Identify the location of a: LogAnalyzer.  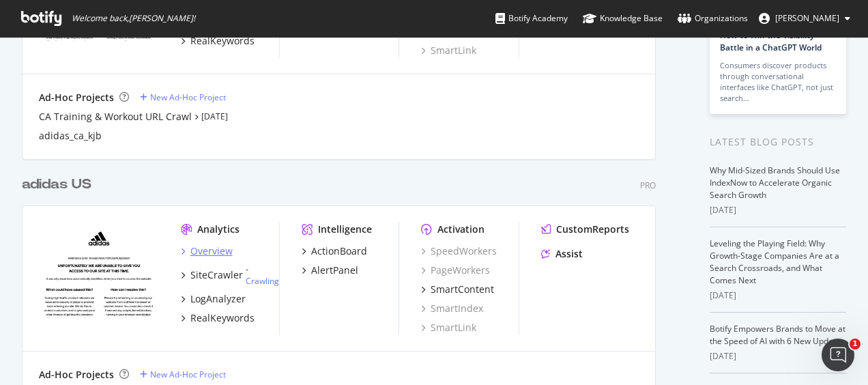
(213, 299).